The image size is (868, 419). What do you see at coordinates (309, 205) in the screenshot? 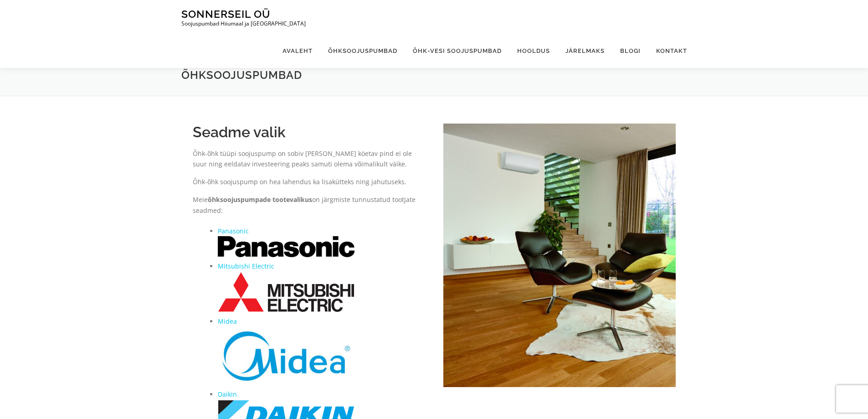
I see `p: Meie on järgmiste tunnustatud tootjate seadmed:` at bounding box center [309, 205].